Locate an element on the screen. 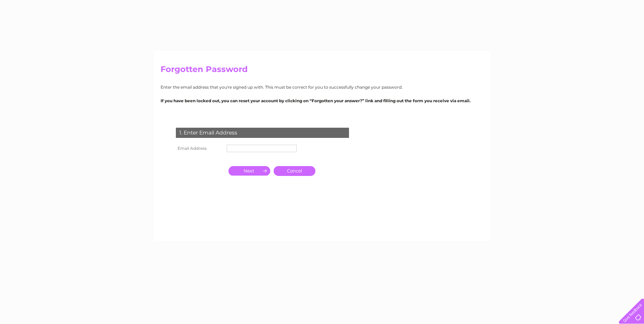 This screenshot has width=644, height=324. p: If you have been locked out, you can reset your account by clicking on “Forgotten your answer?” l... is located at coordinates (322, 100).